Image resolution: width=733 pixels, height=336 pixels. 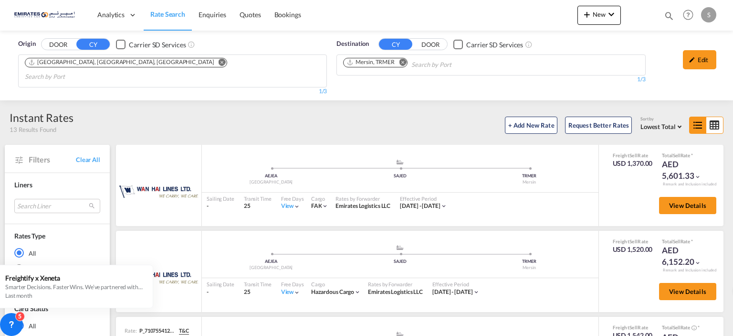 What do you see at coordinates (663, 126) in the screenshot?
I see `md-select: Select: Lowest Total` at bounding box center [663, 126].